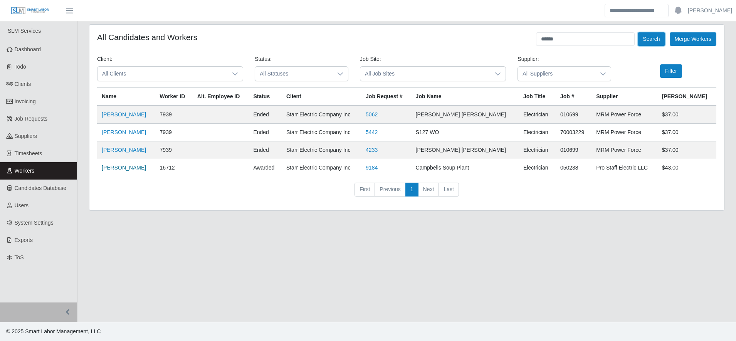  What do you see at coordinates (34, 223) in the screenshot?
I see `span: System Settings` at bounding box center [34, 223].